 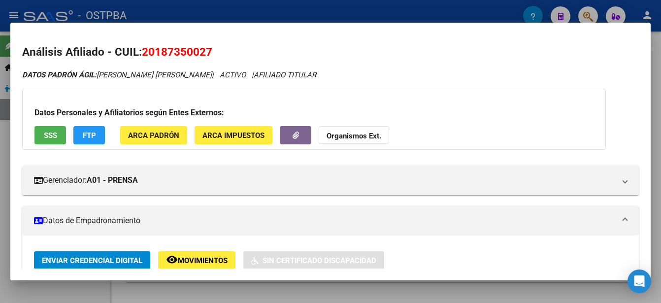 I want to click on mat-panel-title: Datos de Empadronamiento, so click(x=324, y=221).